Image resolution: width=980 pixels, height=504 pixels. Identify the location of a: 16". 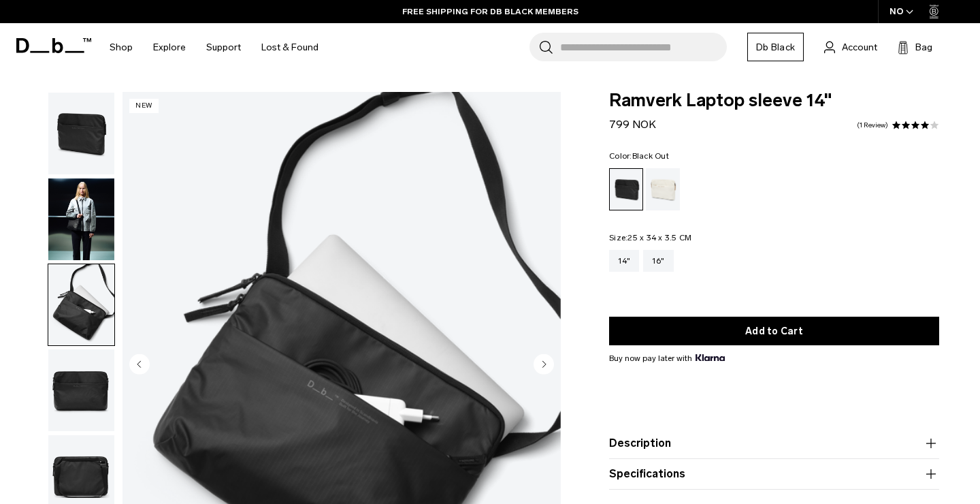
(658, 261).